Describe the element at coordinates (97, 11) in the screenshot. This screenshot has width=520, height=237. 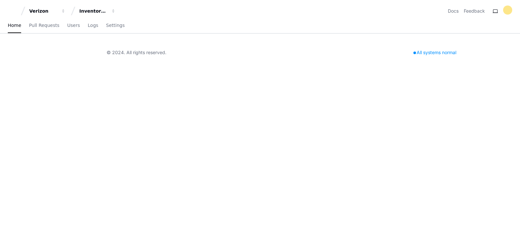
I see `button: Inventory Management` at that location.